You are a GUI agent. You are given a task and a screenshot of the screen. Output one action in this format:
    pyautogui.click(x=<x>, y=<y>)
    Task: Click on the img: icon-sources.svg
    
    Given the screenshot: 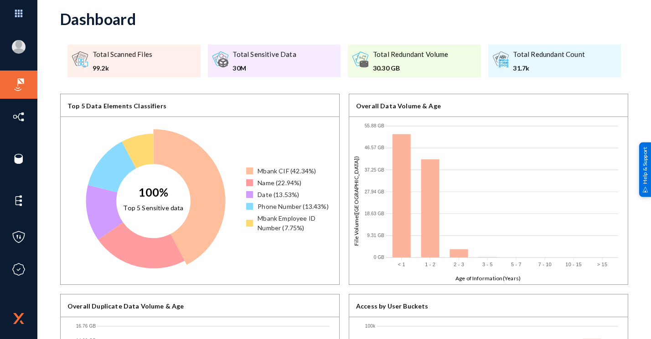 What is the action you would take?
    pyautogui.click(x=19, y=159)
    